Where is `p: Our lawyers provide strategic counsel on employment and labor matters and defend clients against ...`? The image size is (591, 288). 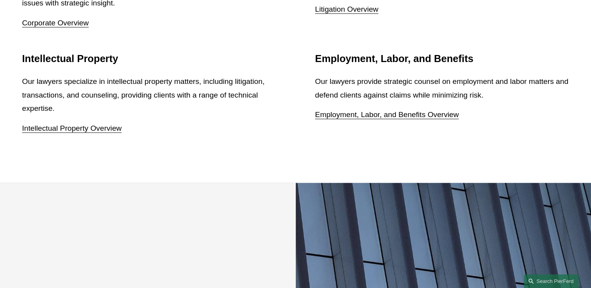
p: Our lawyers provide strategic counsel on employment and labor matters and defend clients against ... is located at coordinates (442, 88).